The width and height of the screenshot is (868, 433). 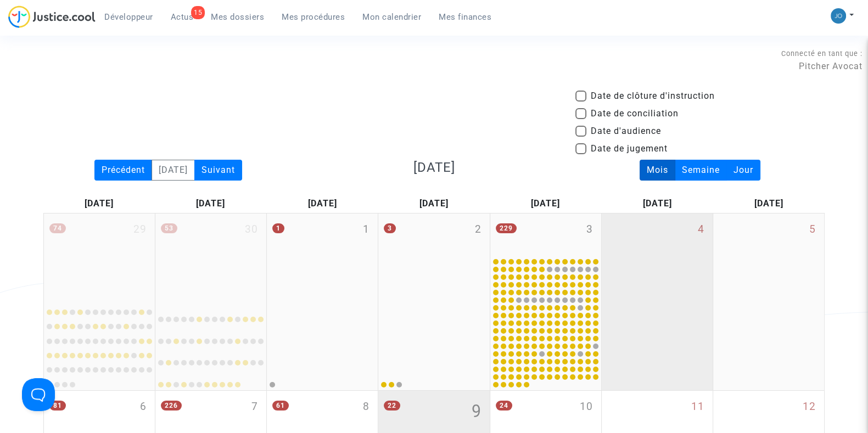 What do you see at coordinates (504, 406) in the screenshot?
I see `span: 24` at bounding box center [504, 406].